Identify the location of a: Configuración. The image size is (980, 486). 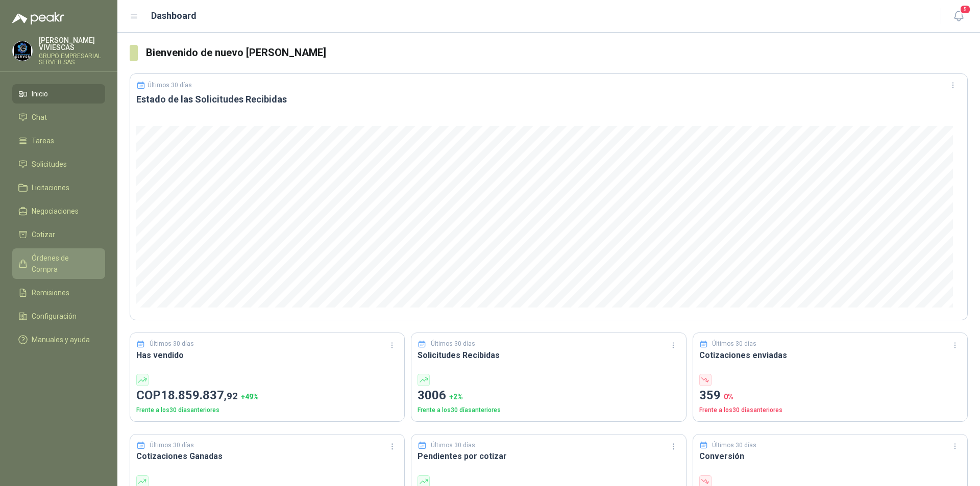
(59, 317).